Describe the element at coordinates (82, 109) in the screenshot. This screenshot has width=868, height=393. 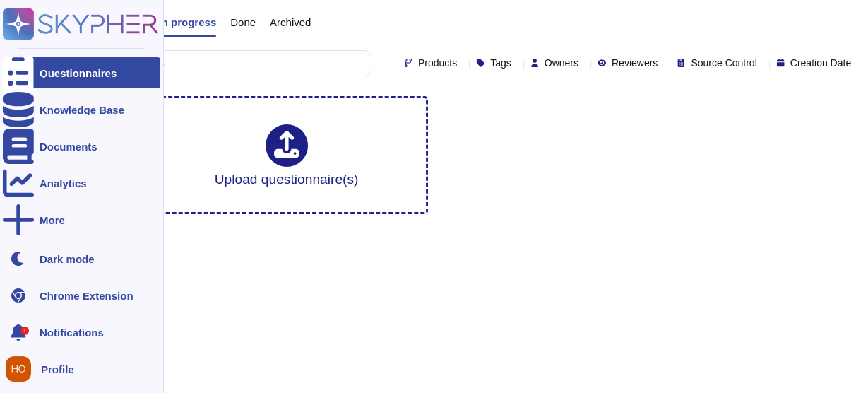
I see `div: Knowledge Base` at that location.